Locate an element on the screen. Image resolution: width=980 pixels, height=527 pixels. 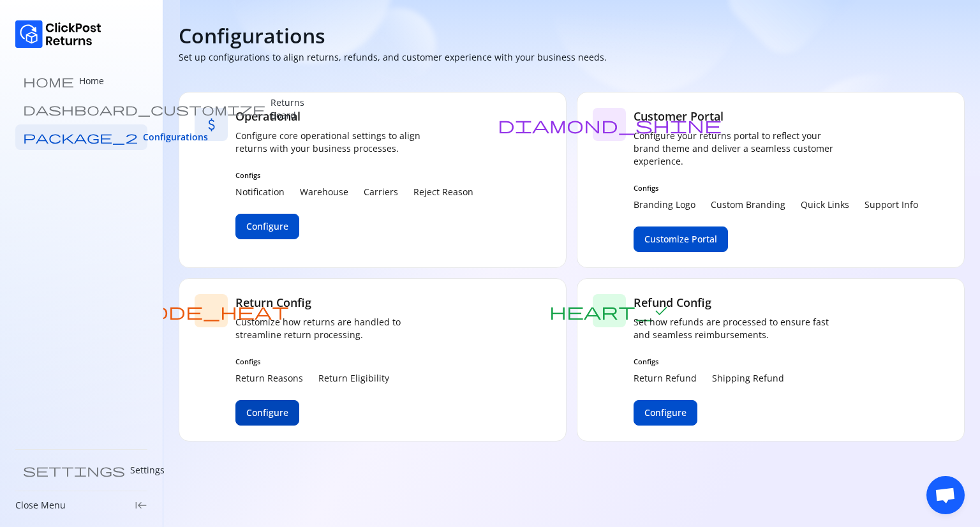
p: Support Info is located at coordinates (891, 205).